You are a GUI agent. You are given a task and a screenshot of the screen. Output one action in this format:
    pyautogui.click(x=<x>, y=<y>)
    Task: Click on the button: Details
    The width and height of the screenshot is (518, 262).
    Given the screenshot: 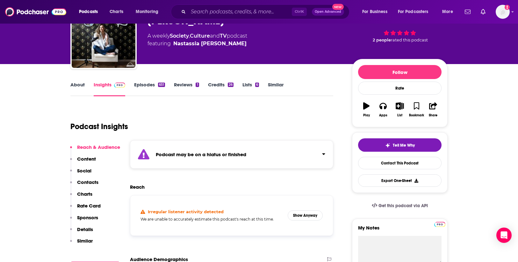 What is the action you would take?
    pyautogui.click(x=82, y=232)
    